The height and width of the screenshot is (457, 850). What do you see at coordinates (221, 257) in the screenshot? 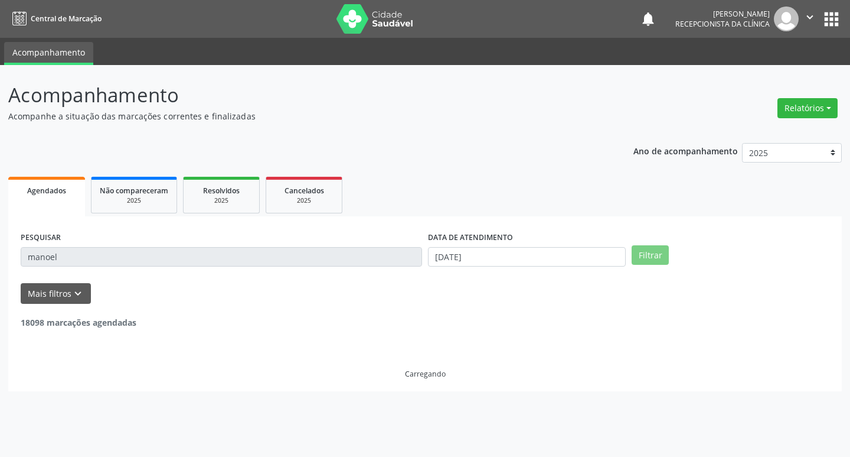
I see `input: Nome, CNS` at bounding box center [221, 257].